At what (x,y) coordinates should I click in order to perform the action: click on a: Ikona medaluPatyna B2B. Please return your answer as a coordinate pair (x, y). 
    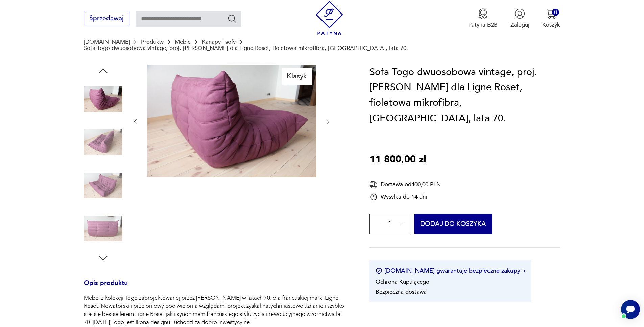
    Looking at the image, I should click on (483, 19).